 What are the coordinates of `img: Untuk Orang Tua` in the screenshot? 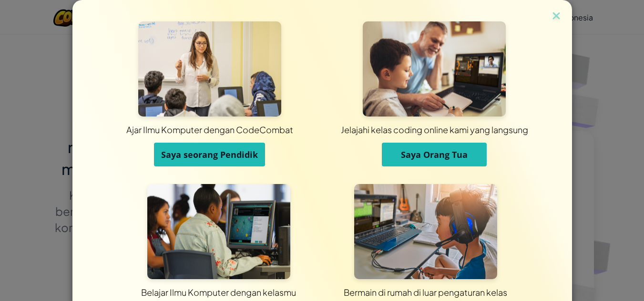 It's located at (434, 69).